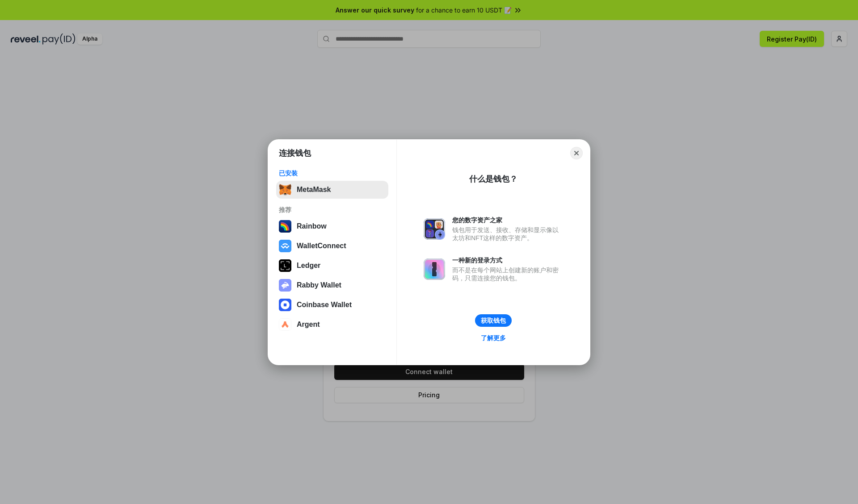  Describe the element at coordinates (332, 266) in the screenshot. I see `button: Ledger` at that location.